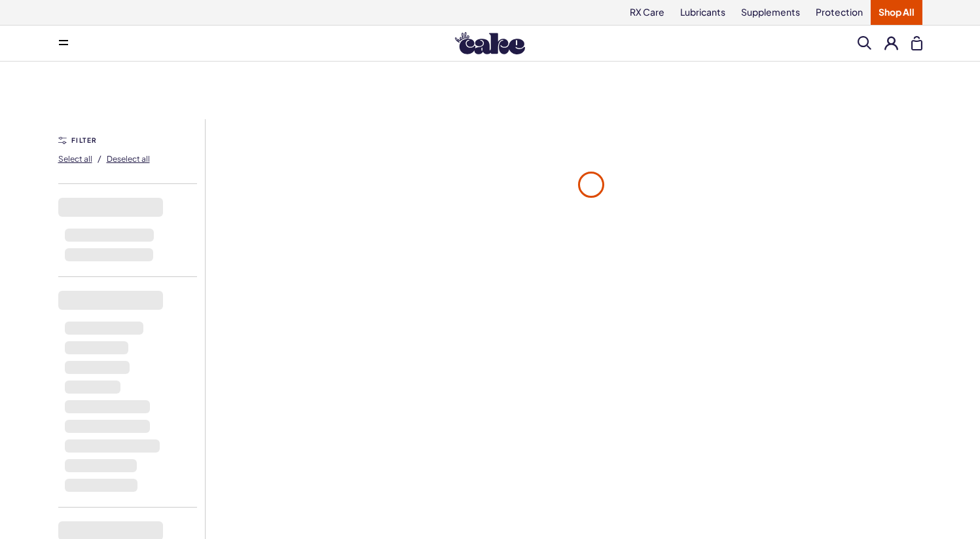 This screenshot has height=539, width=980. What do you see at coordinates (128, 158) in the screenshot?
I see `button: Deselect all` at bounding box center [128, 158].